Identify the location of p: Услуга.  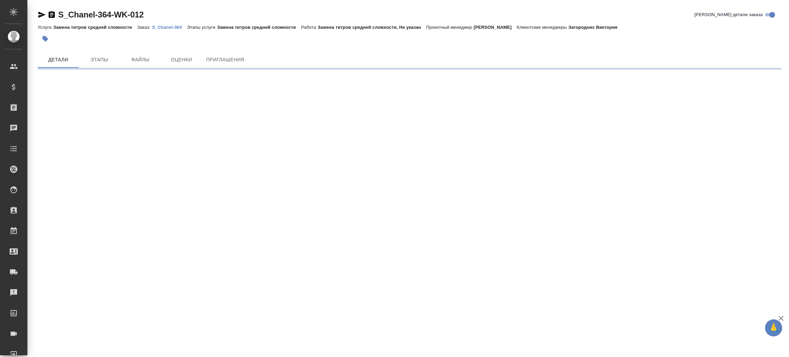
(45, 27).